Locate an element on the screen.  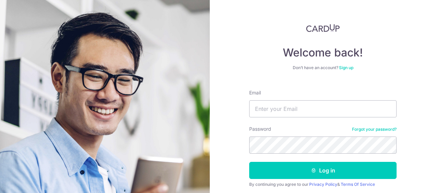
div: Don’t have an account? is located at coordinates (323, 68).